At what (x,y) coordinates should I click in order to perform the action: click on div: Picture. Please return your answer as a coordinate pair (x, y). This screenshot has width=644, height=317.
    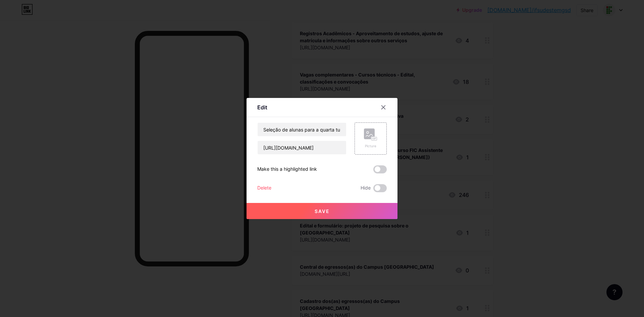
    Looking at the image, I should click on (371, 146).